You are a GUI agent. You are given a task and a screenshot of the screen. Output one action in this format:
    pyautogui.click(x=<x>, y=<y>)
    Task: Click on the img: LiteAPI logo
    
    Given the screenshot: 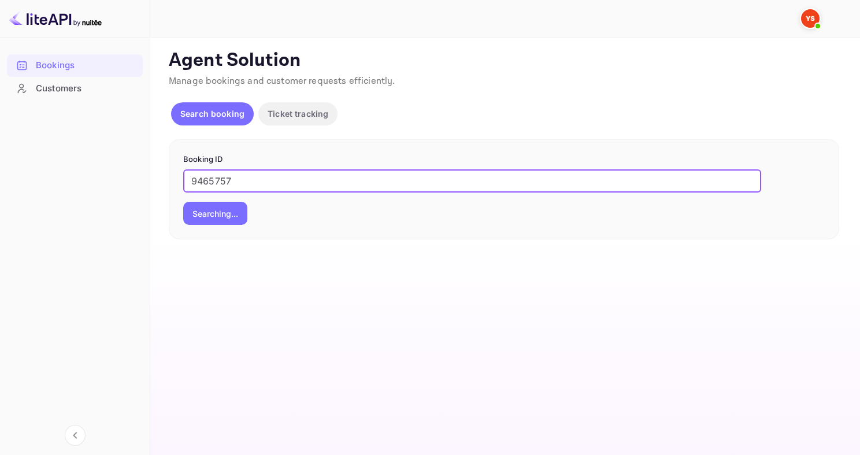 What is the action you would take?
    pyautogui.click(x=55, y=18)
    